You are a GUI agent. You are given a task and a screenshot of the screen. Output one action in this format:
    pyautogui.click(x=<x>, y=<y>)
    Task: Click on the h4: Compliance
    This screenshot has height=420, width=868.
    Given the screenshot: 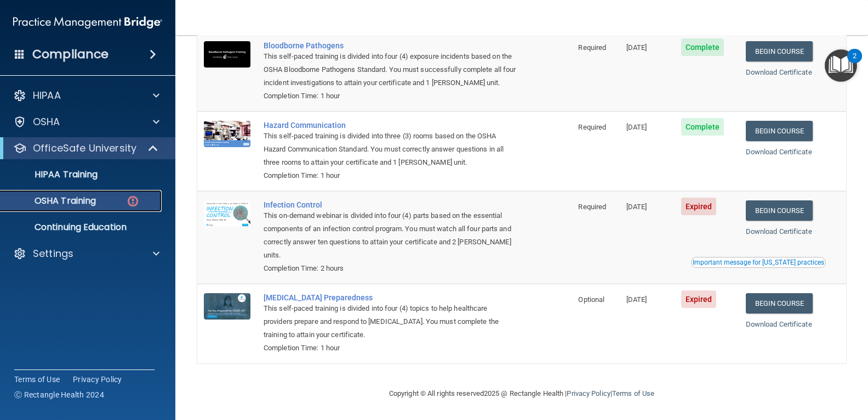 What is the action you would take?
    pyautogui.click(x=70, y=55)
    